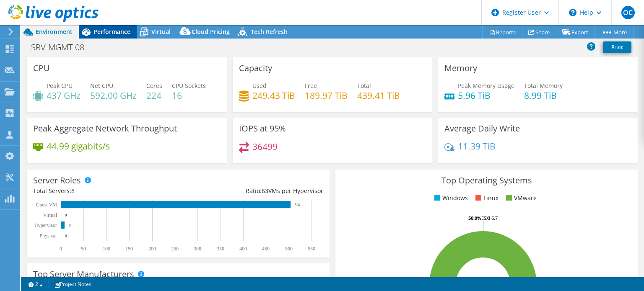  I want to click on h4: 249.43 TiB, so click(274, 96).